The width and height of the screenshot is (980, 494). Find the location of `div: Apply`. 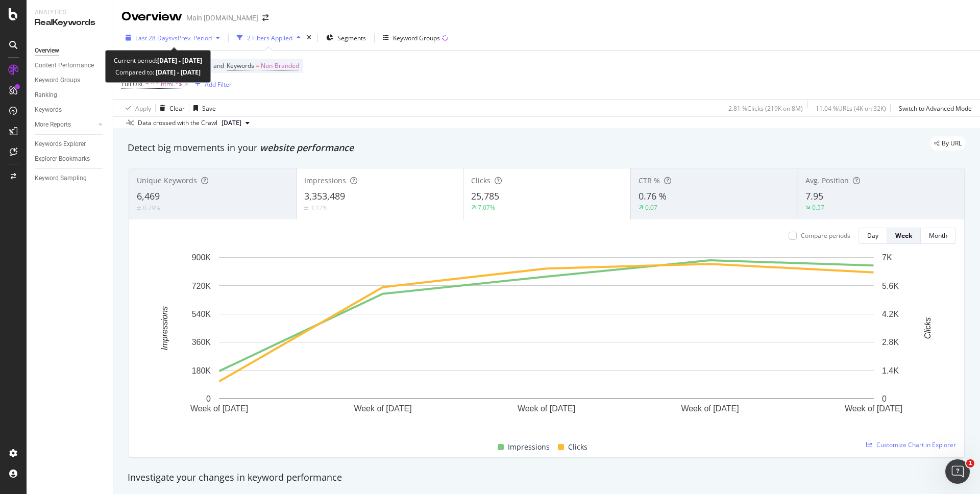

div: Apply is located at coordinates (143, 108).